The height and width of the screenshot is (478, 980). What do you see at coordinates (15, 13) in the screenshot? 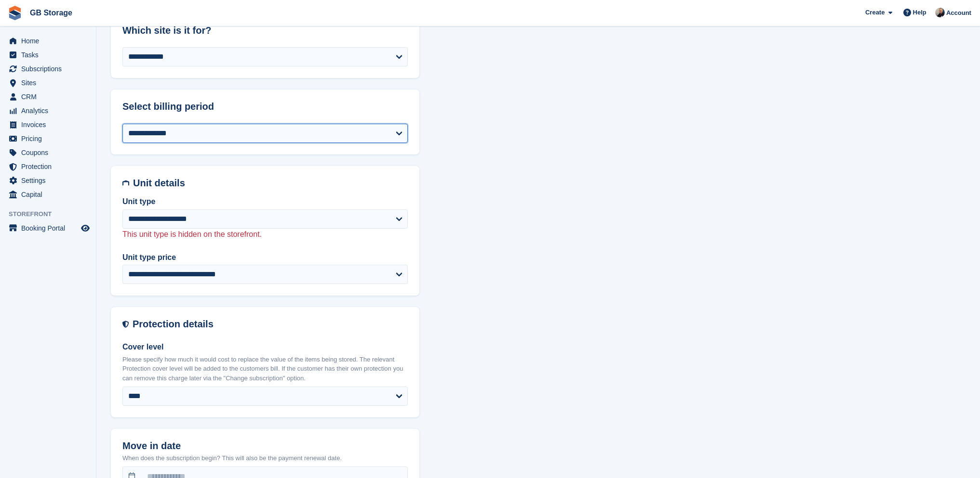
I see `img: stora-icon-8386f47178a22dfd0bd8f6a31ec36ba5ce8667c1dd55bd0f319d3a0aa187defe.svg` at bounding box center [15, 13].